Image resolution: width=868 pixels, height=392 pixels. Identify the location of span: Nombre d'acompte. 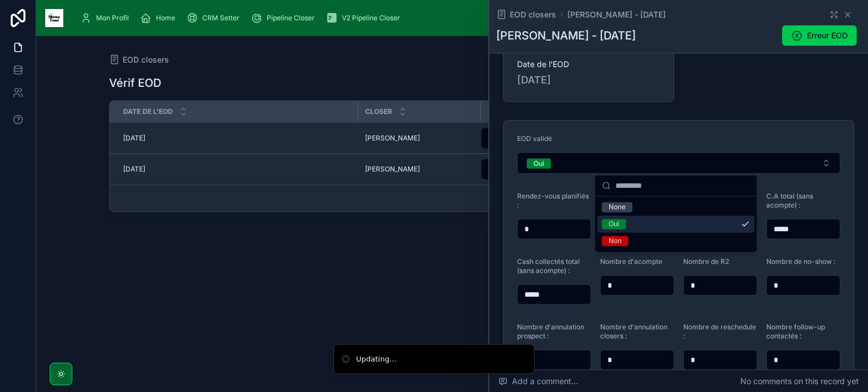
(631, 262).